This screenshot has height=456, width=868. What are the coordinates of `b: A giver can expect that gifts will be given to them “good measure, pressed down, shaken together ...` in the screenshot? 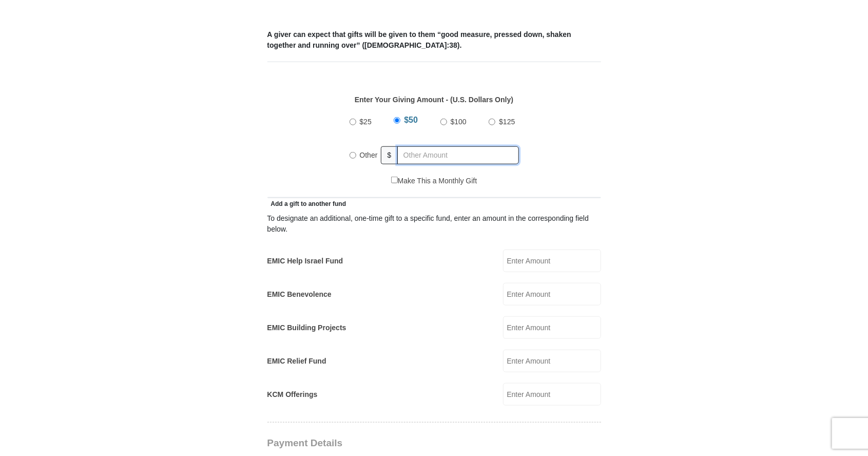 It's located at (420, 39).